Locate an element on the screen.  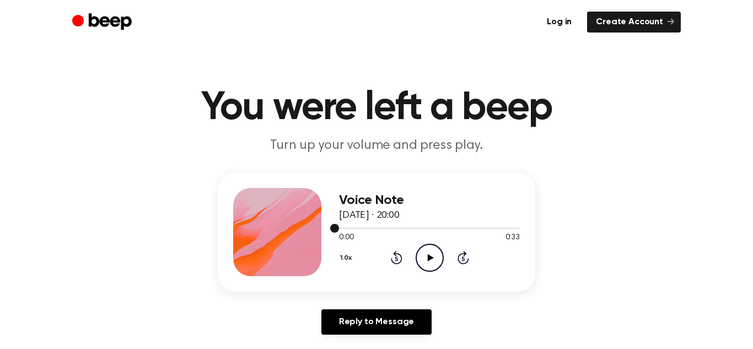
a: Log in is located at coordinates (559, 22).